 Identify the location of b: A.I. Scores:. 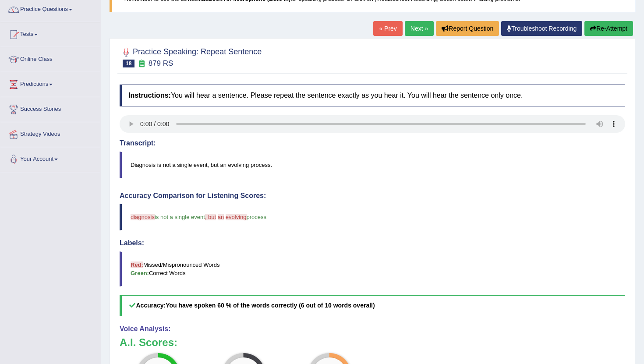
(148, 342).